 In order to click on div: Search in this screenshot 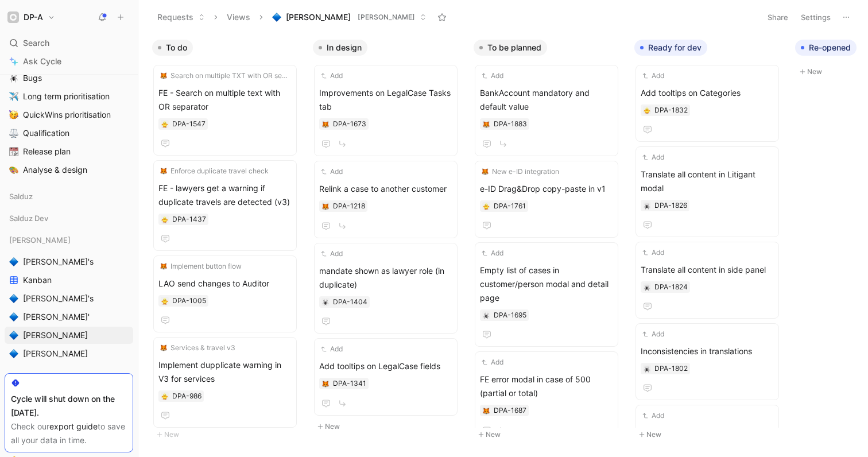, I will do `click(69, 43)`.